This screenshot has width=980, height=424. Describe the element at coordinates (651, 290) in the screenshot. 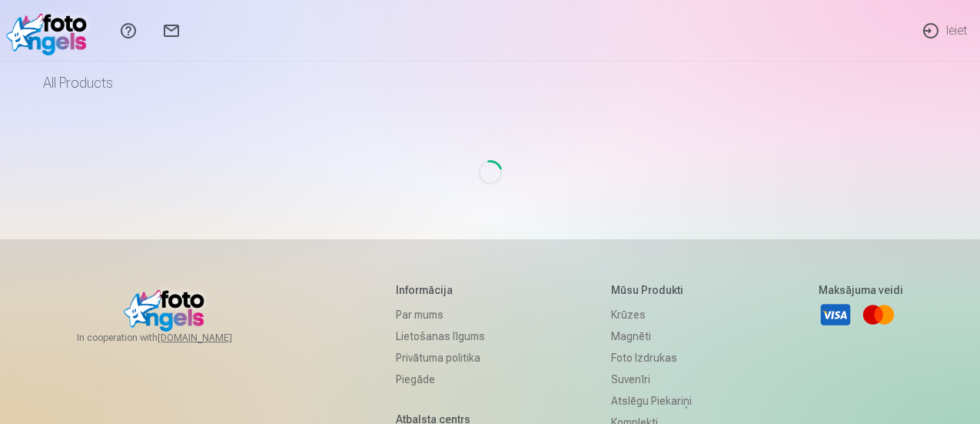

I see `h5: Mūsu produkti` at that location.